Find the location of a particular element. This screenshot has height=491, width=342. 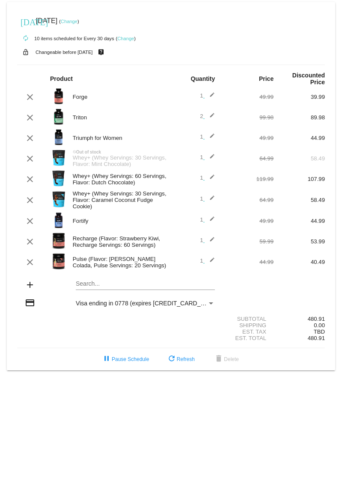

mat-select: Payment Method is located at coordinates (145, 303).